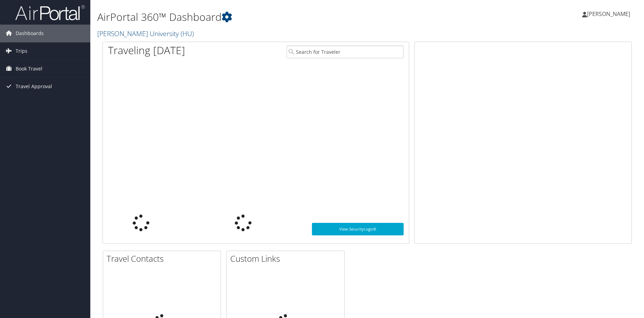  I want to click on span: Dashboards, so click(30, 33).